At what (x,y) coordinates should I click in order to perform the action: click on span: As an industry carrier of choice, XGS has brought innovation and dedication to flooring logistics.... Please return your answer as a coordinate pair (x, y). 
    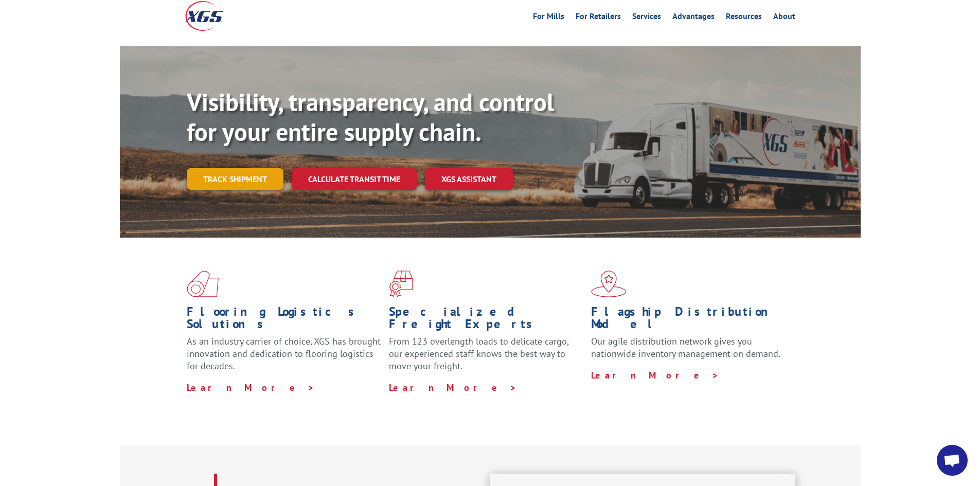
    Looking at the image, I should click on (283, 354).